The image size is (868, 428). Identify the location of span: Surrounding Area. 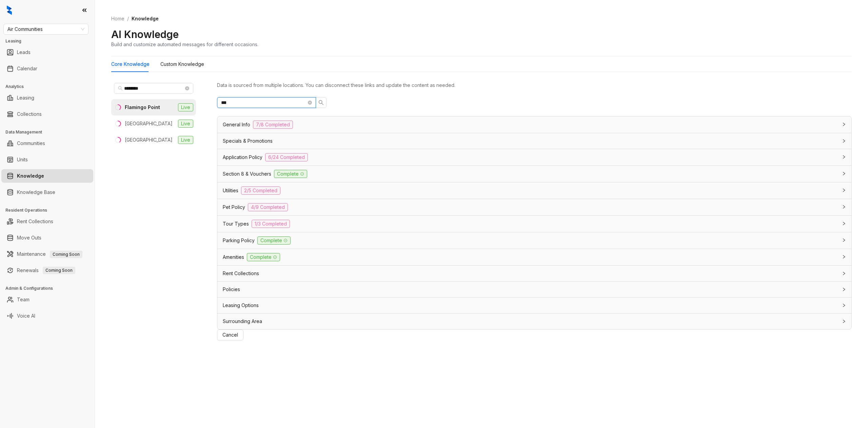
(243, 321).